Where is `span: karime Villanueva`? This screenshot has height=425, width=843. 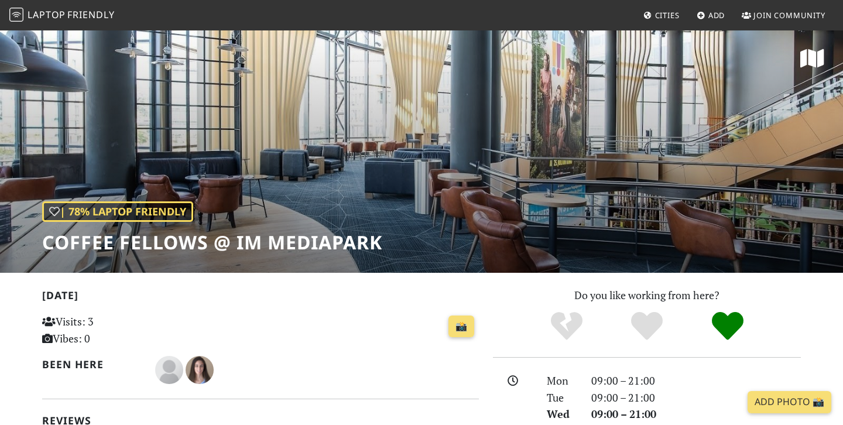
span: karime Villanueva is located at coordinates (200, 369).